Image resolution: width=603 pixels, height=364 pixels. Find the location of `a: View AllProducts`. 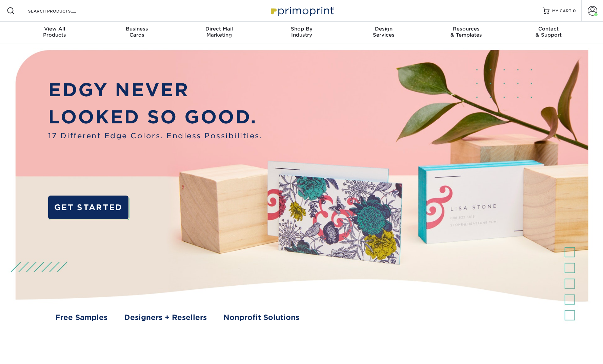

a: View AllProducts is located at coordinates (54, 32).